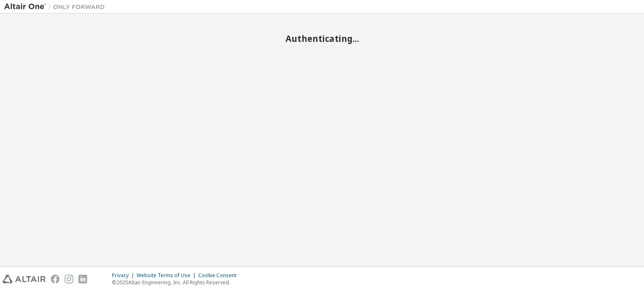  Describe the element at coordinates (167, 275) in the screenshot. I see `div: Website Terms of Use` at that location.